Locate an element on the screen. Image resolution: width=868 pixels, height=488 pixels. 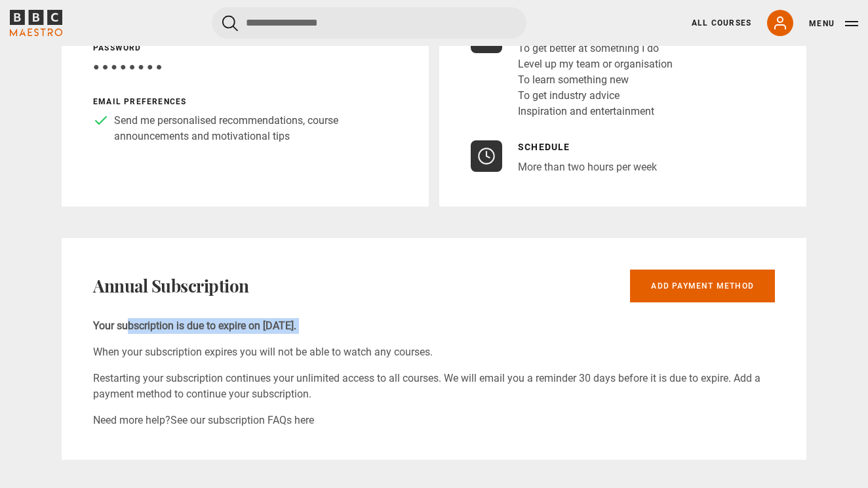
h2: Annual Subscription is located at coordinates (171, 286).